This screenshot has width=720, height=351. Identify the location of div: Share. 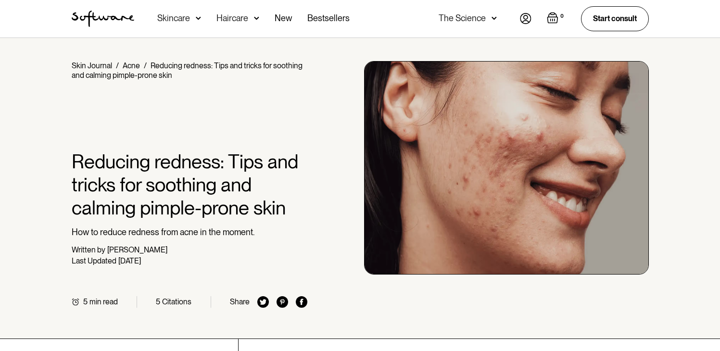
(240, 302).